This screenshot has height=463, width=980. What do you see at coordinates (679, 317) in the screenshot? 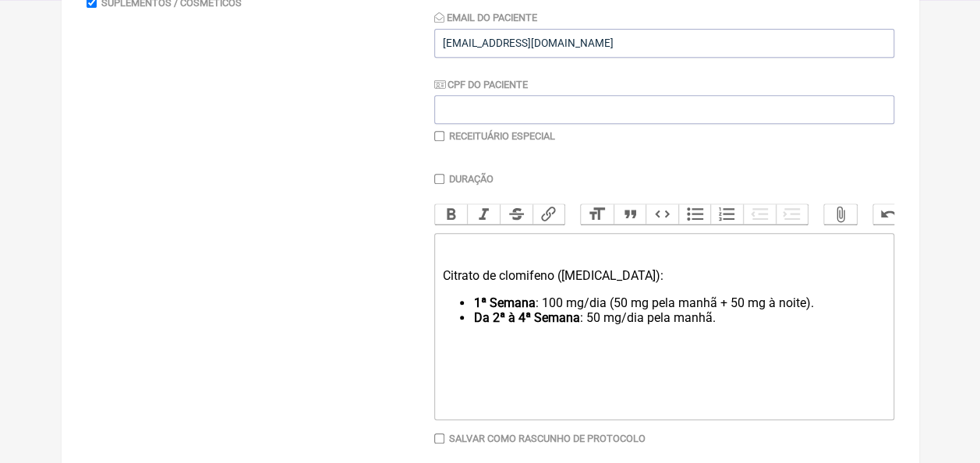
I see `li: : 50 mg/dia pela manhã.` at bounding box center [679, 317].